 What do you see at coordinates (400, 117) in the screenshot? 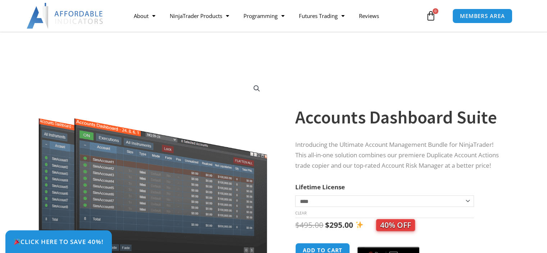
I see `h1: Accounts Dashboard Suite` at bounding box center [400, 117].